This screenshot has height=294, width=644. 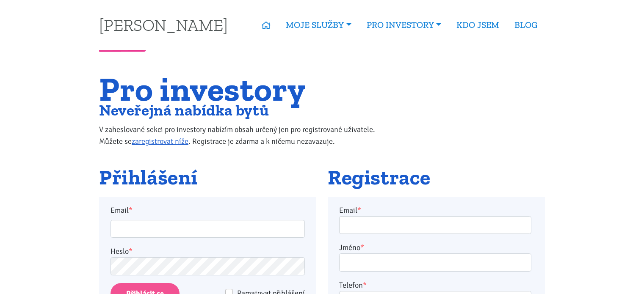 I want to click on h2: Neveřejná nabídka bytů, so click(x=246, y=110).